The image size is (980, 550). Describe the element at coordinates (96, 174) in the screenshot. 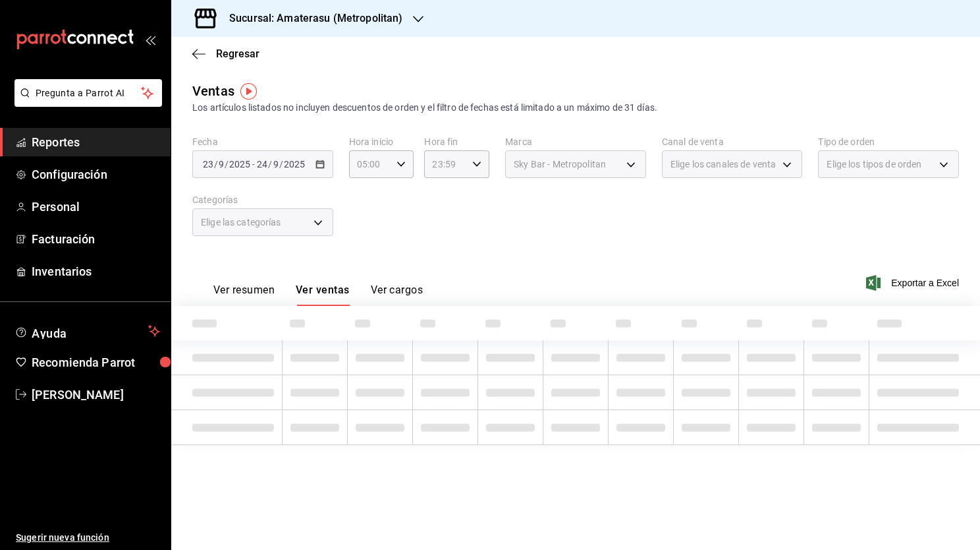

I see `span: Configuración` at that location.